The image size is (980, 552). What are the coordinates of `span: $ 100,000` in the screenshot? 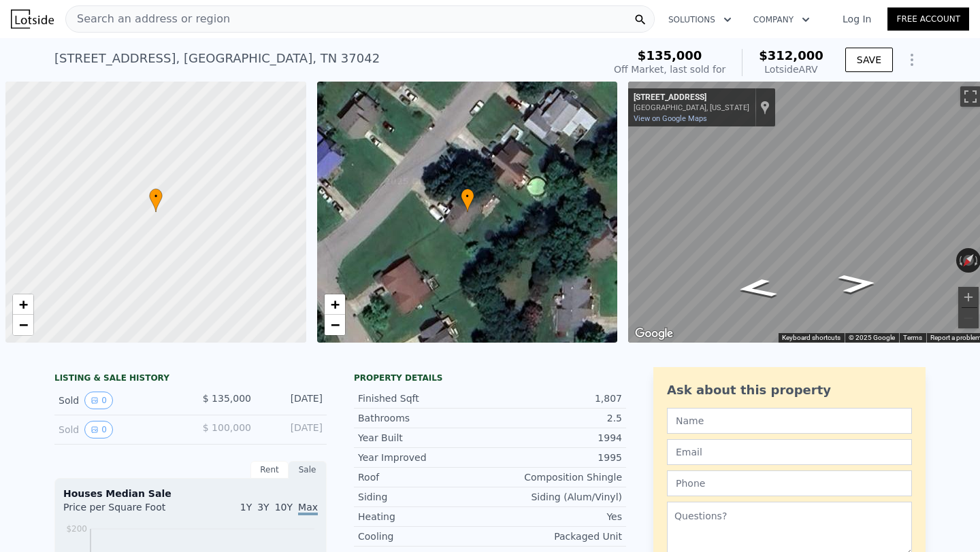 It's located at (227, 428).